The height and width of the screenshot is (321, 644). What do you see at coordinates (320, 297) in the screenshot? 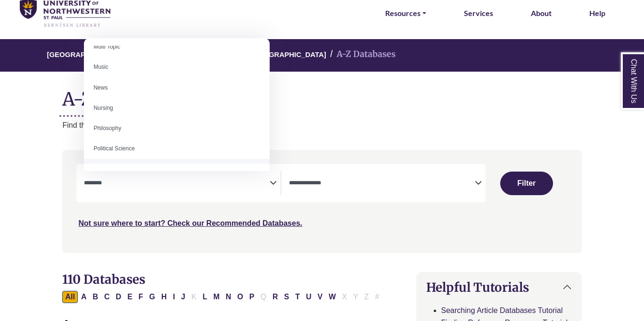
I see `button: Filter Results V` at bounding box center [320, 297].